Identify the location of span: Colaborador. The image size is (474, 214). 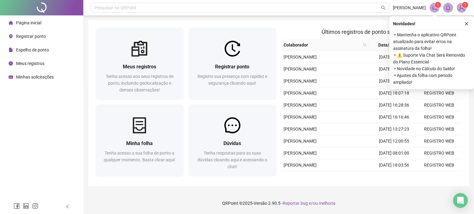
(322, 45).